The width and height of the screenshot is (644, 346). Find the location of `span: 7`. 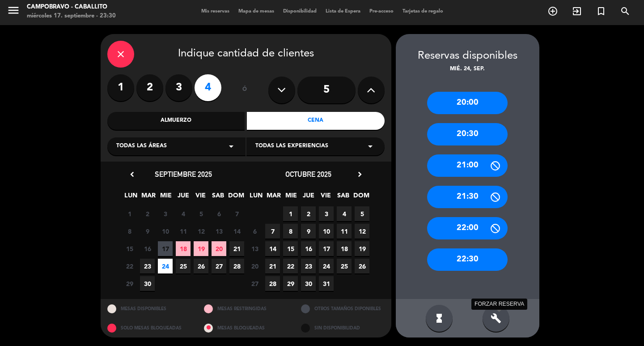

span: 7 is located at coordinates (237, 213).